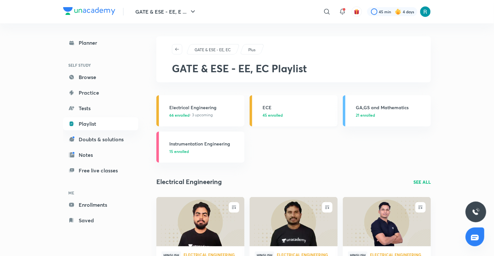  Describe the element at coordinates (101, 204) in the screenshot. I see `a: Enrollments` at that location.